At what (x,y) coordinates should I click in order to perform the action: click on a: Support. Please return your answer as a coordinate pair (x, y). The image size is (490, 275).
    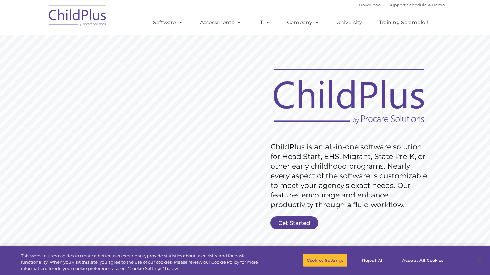
    Looking at the image, I should click on (397, 5).